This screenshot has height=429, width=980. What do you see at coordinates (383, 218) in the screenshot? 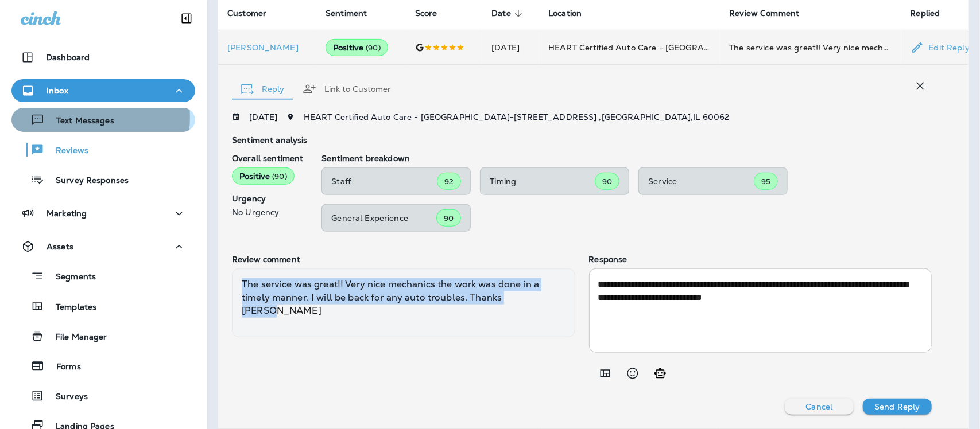
I see `p: General Experience` at bounding box center [383, 218].